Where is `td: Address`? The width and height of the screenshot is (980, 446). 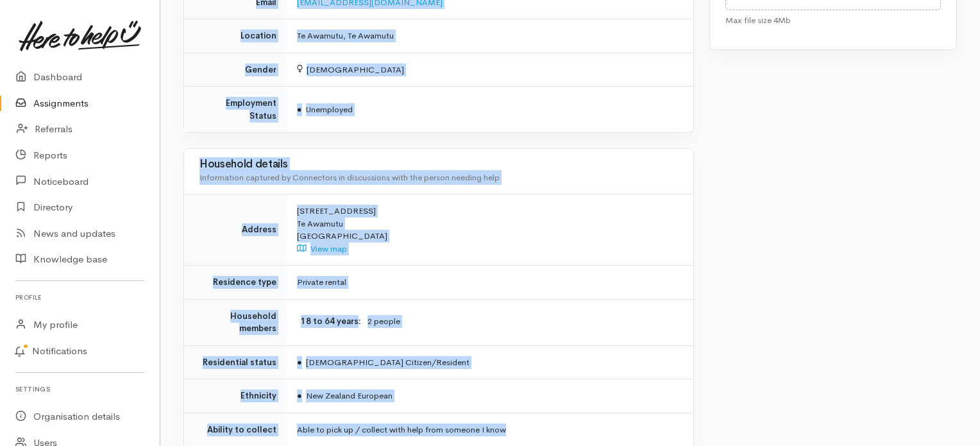 td: Address is located at coordinates (235, 230).